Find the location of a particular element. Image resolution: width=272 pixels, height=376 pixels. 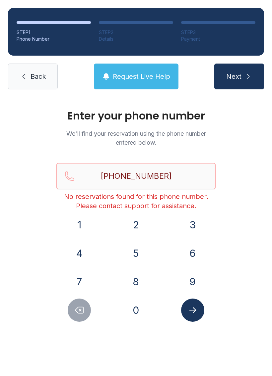

button: 0 is located at coordinates (136, 310).